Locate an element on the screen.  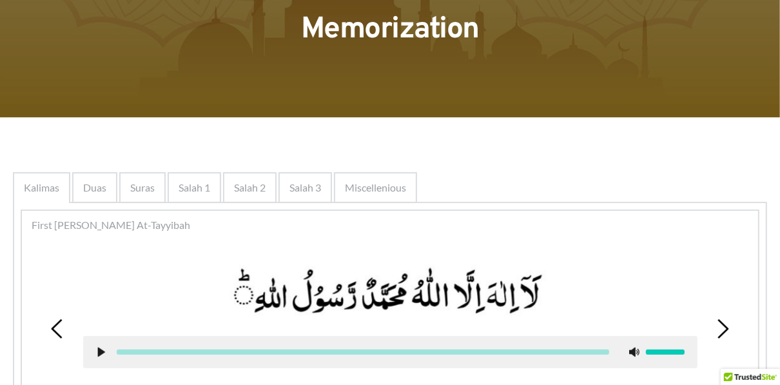
span: Memorization is located at coordinates (390, 30).